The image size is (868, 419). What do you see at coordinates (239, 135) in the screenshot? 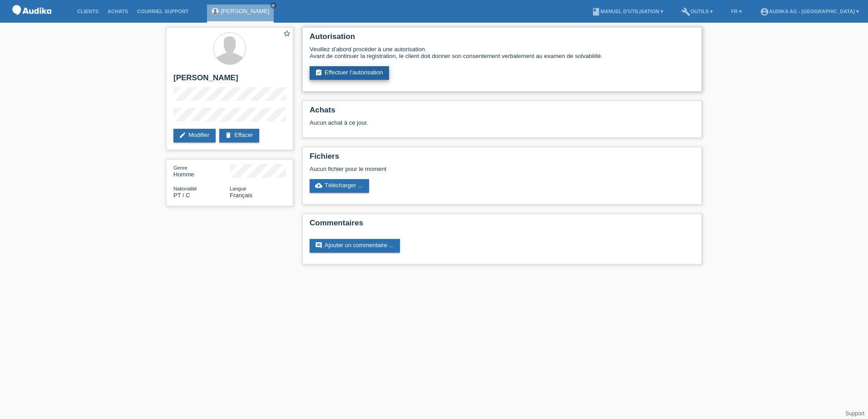
I see `a: deleteEffacer` at bounding box center [239, 135].